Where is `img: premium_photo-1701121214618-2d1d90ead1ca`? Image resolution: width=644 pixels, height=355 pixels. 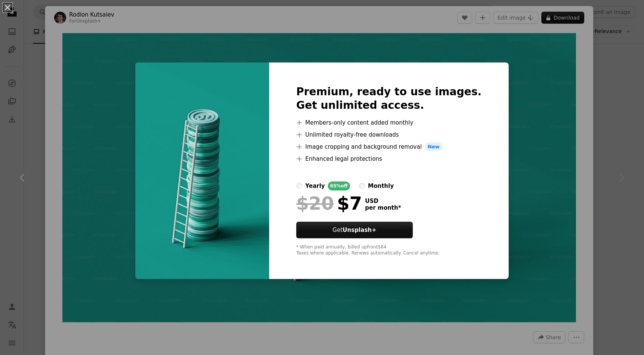 img: premium_photo-1701121214618-2d1d90ead1ca is located at coordinates (202, 171).